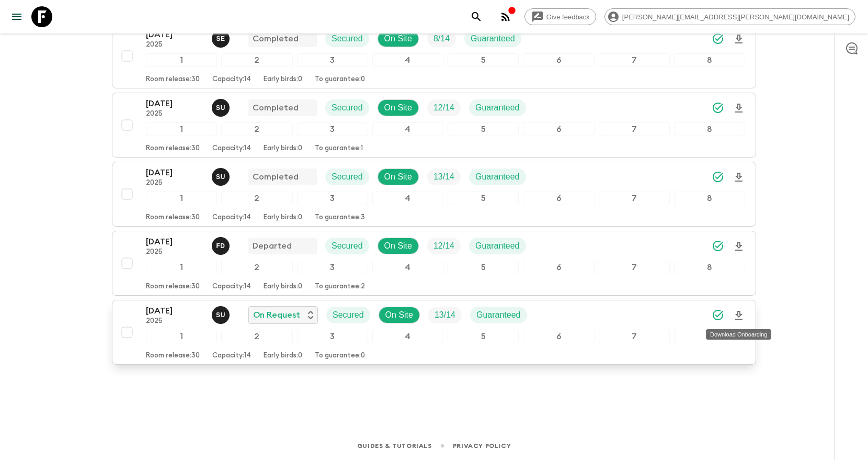 This screenshot has height=460, width=868. What do you see at coordinates (739, 335) in the screenshot?
I see `div: Download Onboarding` at bounding box center [739, 335].